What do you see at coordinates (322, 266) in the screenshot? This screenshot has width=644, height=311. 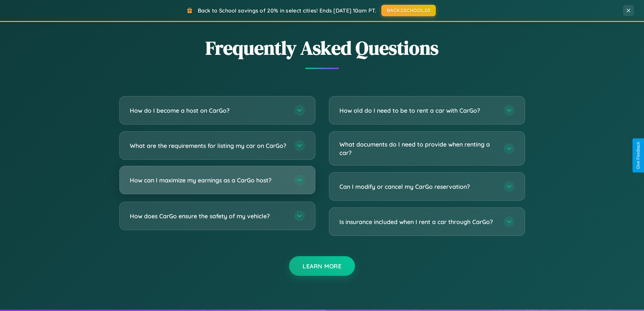 I see `button: Learn More` at bounding box center [322, 266].